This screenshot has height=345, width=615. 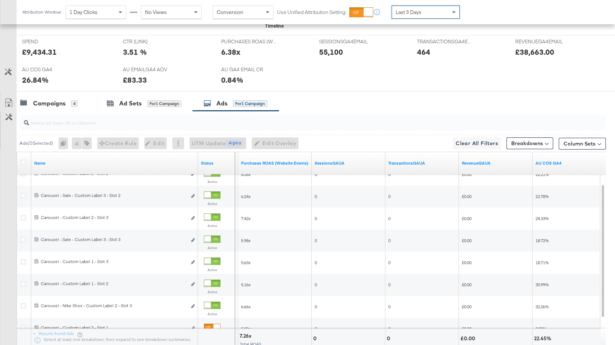 What do you see at coordinates (50, 70) in the screenshot?
I see `span: AU COS GA4` at bounding box center [50, 70].